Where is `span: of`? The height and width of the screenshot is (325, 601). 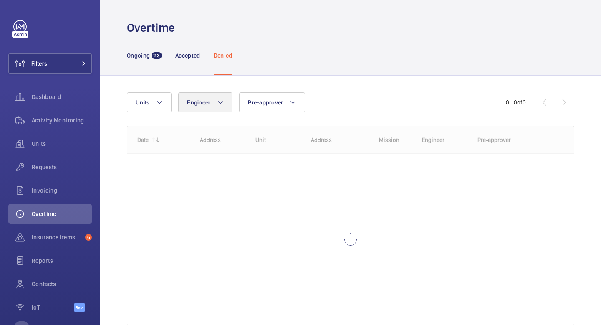 span: of is located at coordinates (520, 102).